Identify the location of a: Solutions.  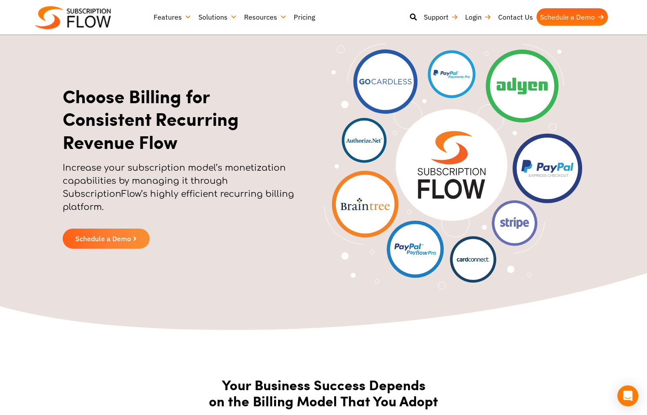
(218, 17).